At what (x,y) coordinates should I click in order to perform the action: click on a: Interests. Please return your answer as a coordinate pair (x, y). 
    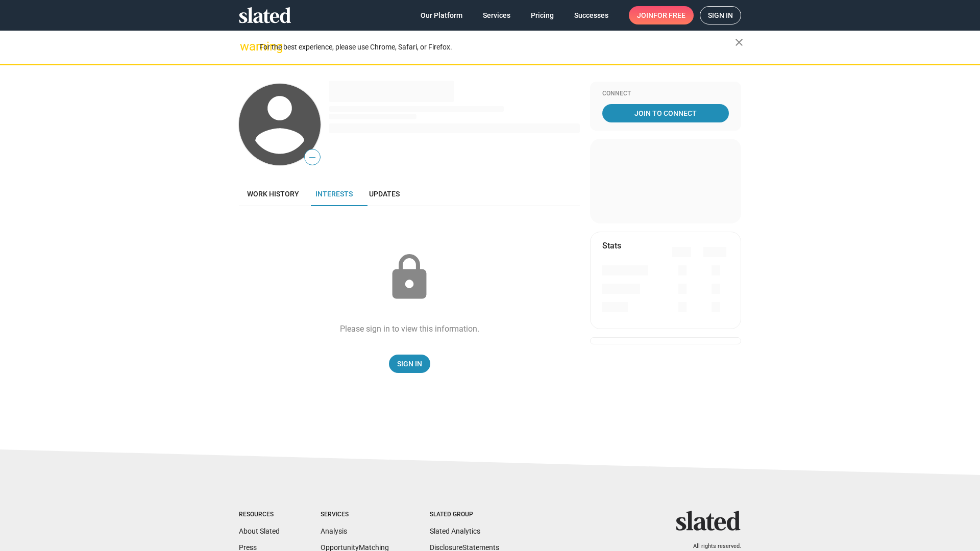
    Looking at the image, I should click on (334, 194).